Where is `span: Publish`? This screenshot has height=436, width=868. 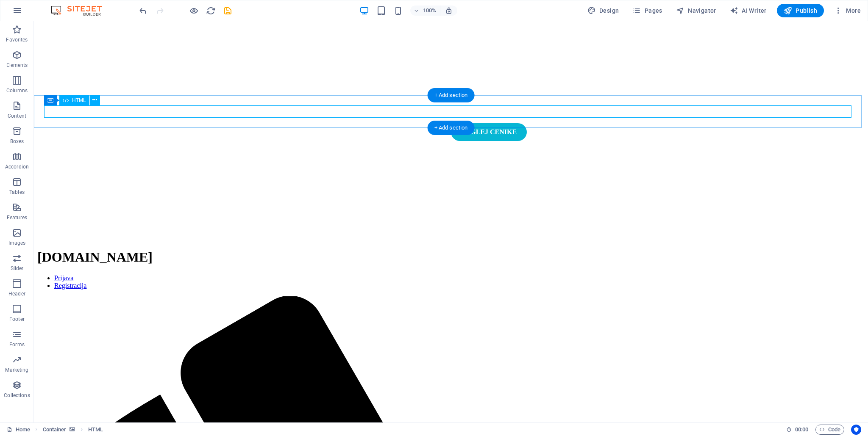 span: Publish is located at coordinates (800, 11).